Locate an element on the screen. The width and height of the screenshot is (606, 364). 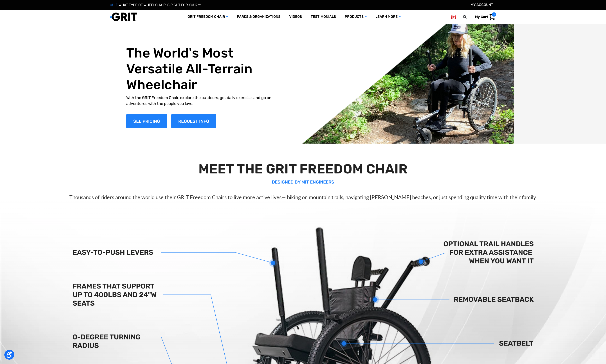
a: Products is located at coordinates (356, 16).